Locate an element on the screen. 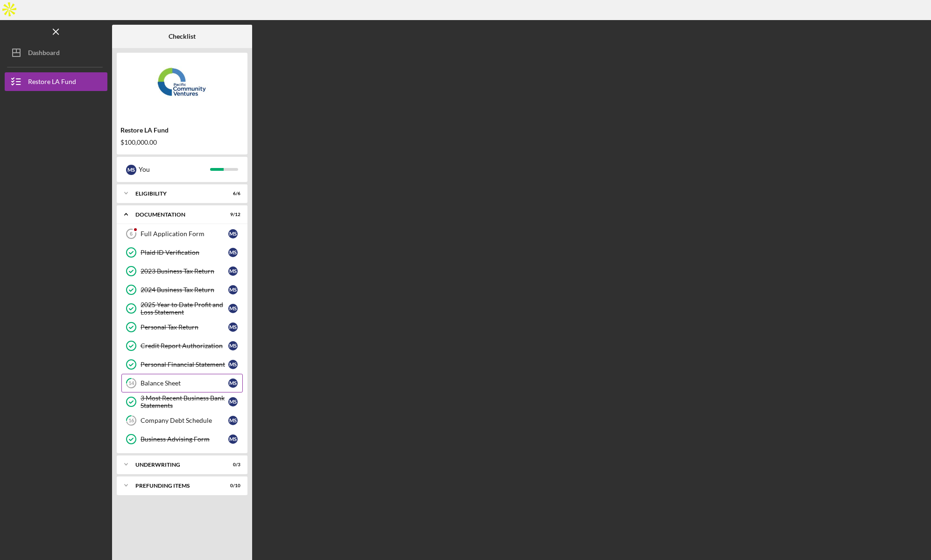 The height and width of the screenshot is (560, 931). div: Credit Report Authorization is located at coordinates (185, 347).